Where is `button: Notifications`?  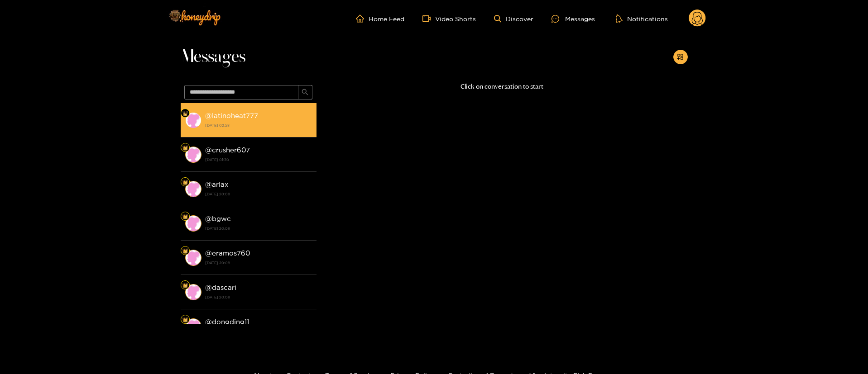 button: Notifications is located at coordinates (642, 19).